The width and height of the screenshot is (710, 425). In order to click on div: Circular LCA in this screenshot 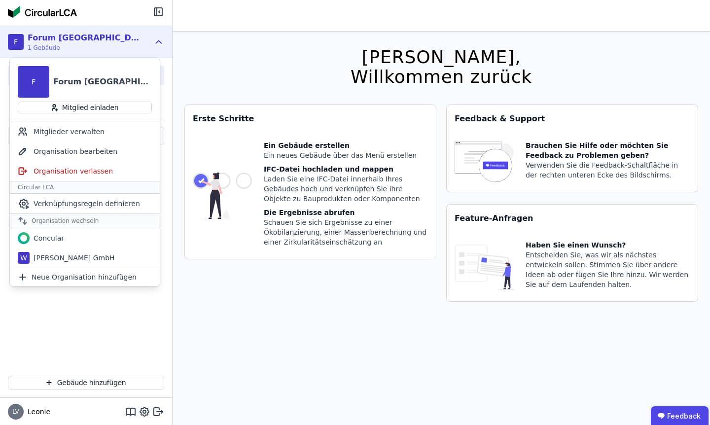, I will do `click(85, 187)`.